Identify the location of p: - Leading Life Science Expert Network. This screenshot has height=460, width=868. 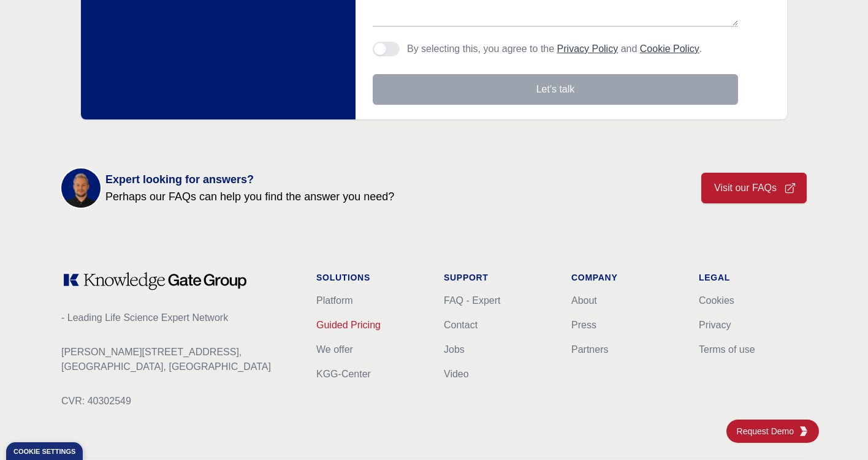
(179, 318).